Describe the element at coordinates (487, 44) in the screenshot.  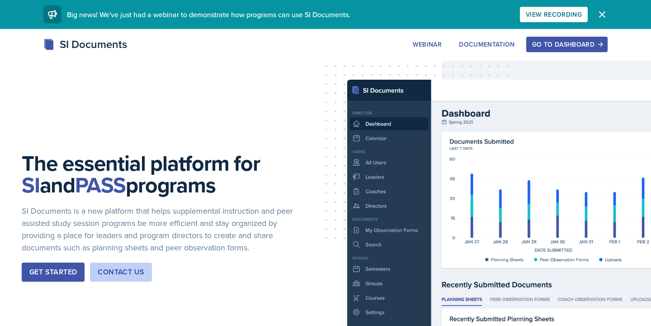
I see `div: Documentation` at that location.